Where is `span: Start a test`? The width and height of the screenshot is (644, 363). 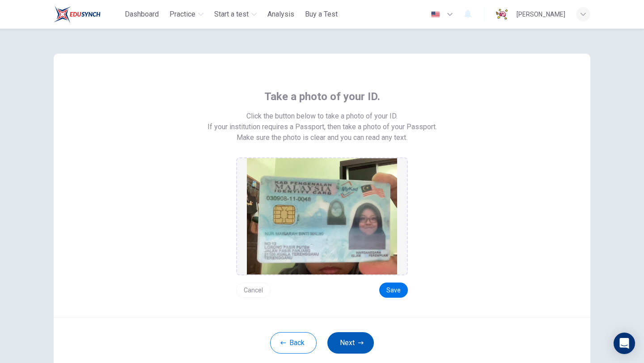 span: Start a test is located at coordinates (231, 14).